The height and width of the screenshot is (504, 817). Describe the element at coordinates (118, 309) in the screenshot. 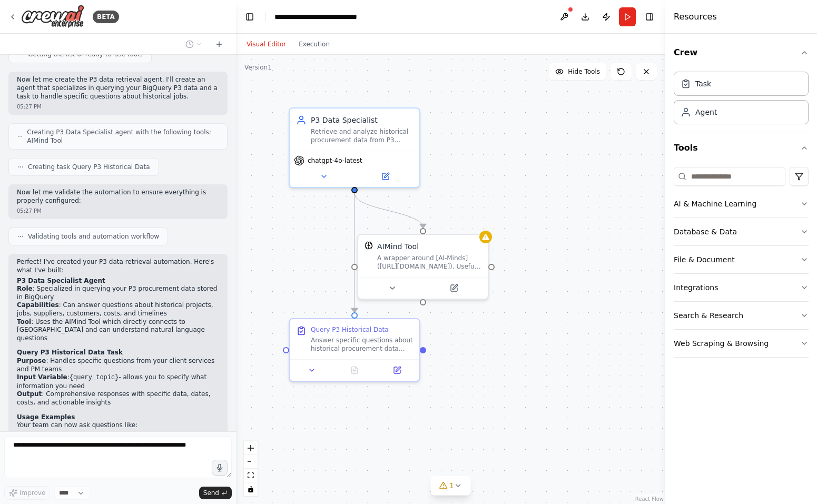

I see `li: : Can answer questions about historical projects, jobs, suppliers, customers, costs, and timelines` at that location.